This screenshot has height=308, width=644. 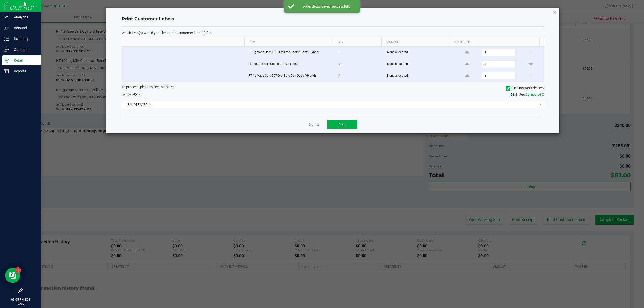 I want to click on p: Inventory, so click(x=24, y=39).